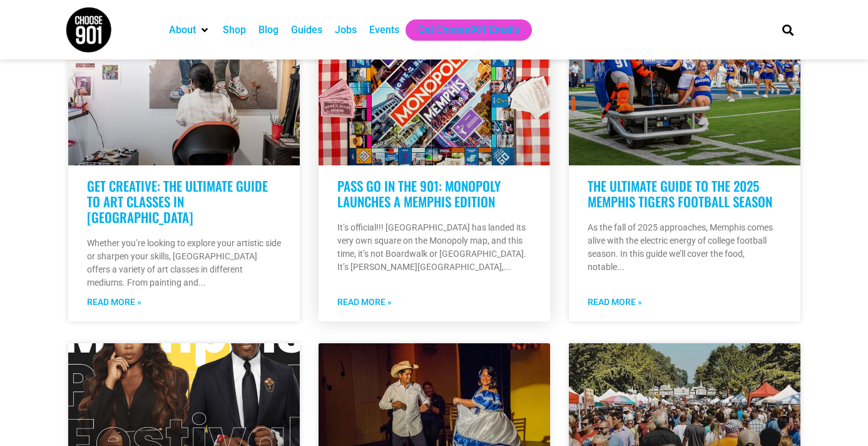 This screenshot has width=868, height=446. What do you see at coordinates (469, 30) in the screenshot?
I see `a: Get Choose901 Emails` at bounding box center [469, 30].